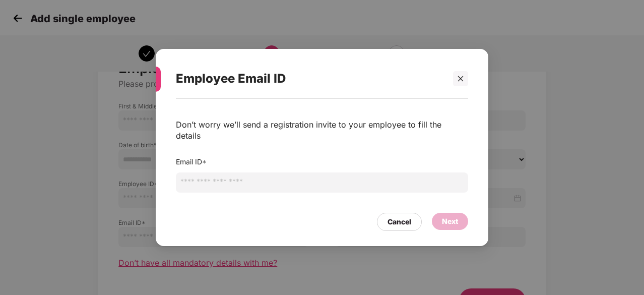 The width and height of the screenshot is (644, 295). Describe the element at coordinates (322, 130) in the screenshot. I see `div: Don’t worry we’ll send a registration invite to your employee to fill the details` at that location.